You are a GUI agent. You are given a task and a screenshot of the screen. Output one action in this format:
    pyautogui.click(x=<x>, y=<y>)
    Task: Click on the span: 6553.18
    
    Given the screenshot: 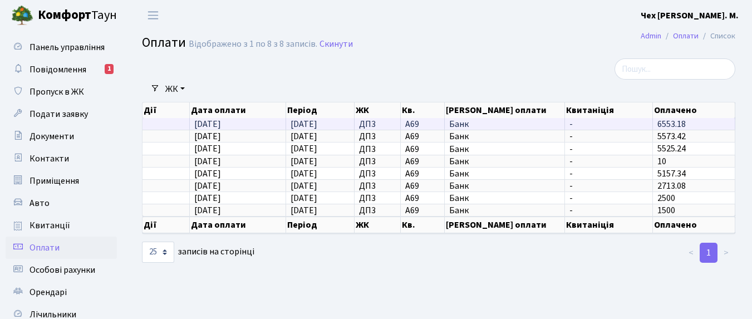 What is the action you would take?
    pyautogui.click(x=671, y=124)
    